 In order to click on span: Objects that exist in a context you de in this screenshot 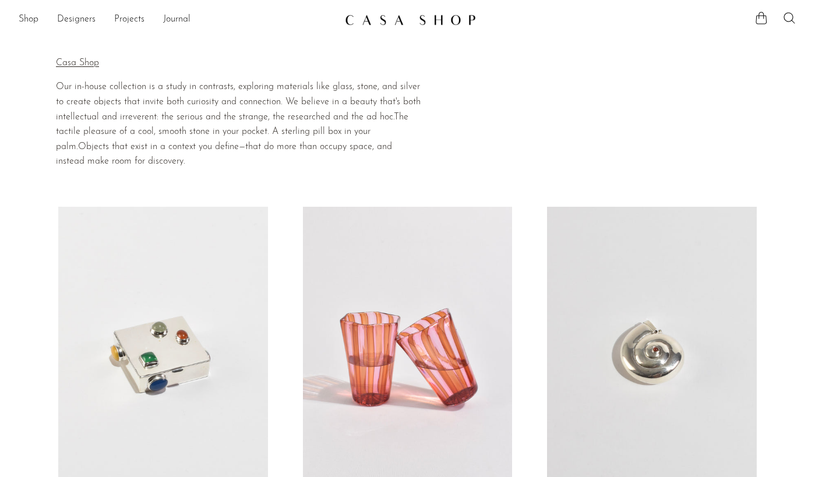, I will do `click(151, 147)`.